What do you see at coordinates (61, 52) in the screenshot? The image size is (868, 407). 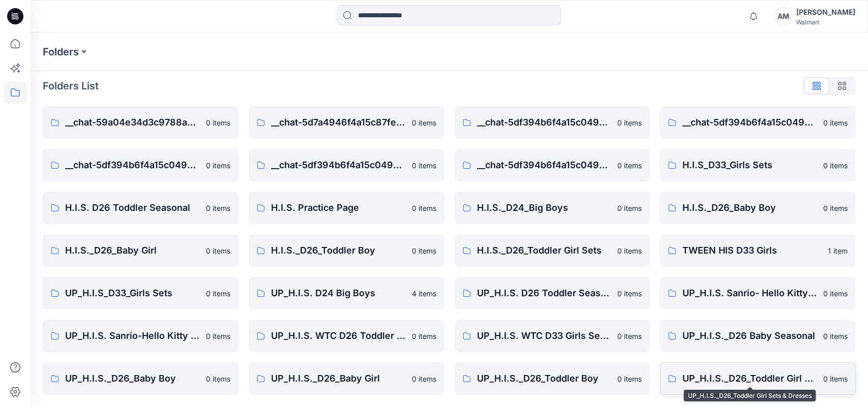 I see `a: Folders` at bounding box center [61, 52].